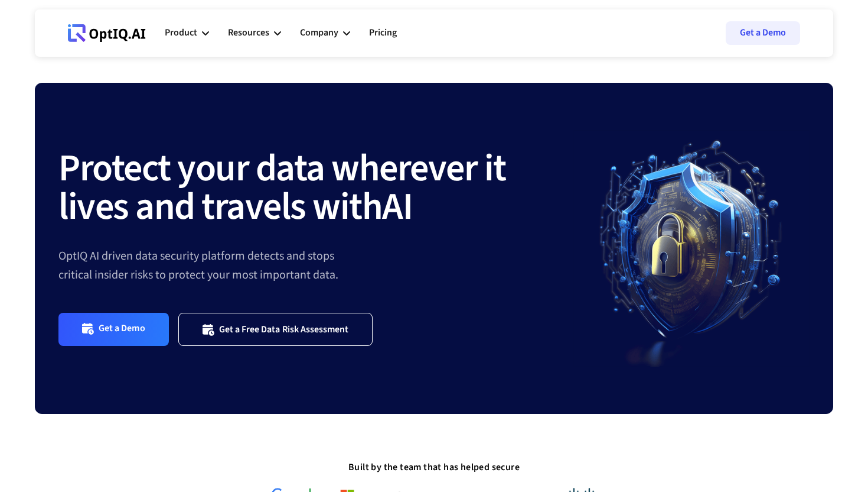 This screenshot has height=492, width=868. What do you see at coordinates (284, 329) in the screenshot?
I see `div: Get a Free Data Risk Assessment` at bounding box center [284, 329].